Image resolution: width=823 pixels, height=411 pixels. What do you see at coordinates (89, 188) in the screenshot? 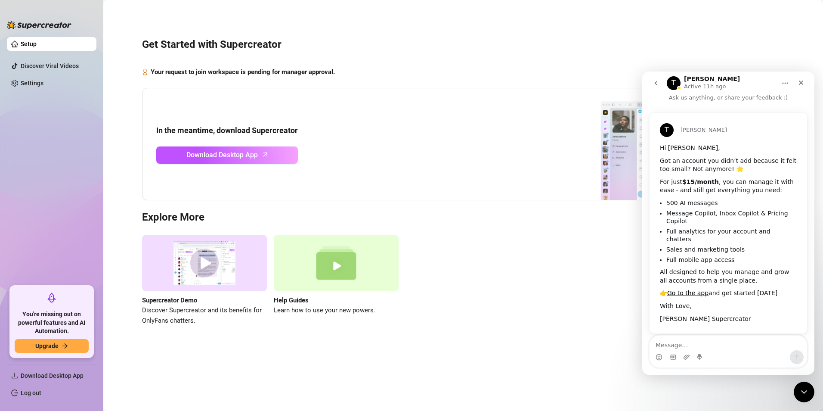
I see `li: Full mobile app access` at bounding box center [89, 188].